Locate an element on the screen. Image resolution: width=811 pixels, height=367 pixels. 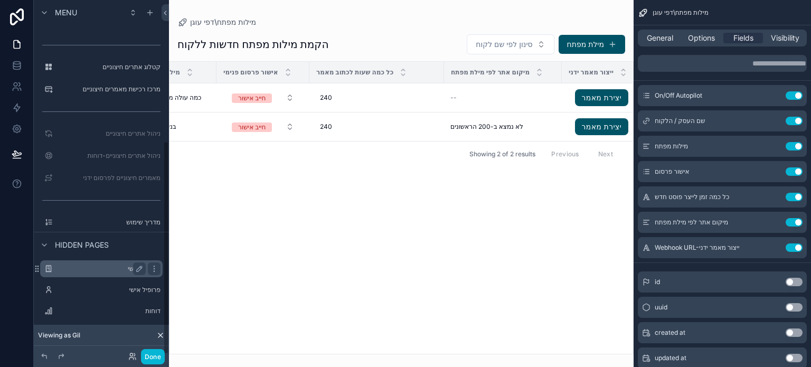
a: מאמרים חיצוניים לפרסום ידני is located at coordinates (101, 178).